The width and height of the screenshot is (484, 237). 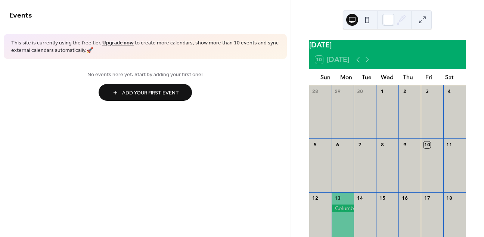 What do you see at coordinates (449, 77) in the screenshot?
I see `div: Sat` at bounding box center [449, 77].